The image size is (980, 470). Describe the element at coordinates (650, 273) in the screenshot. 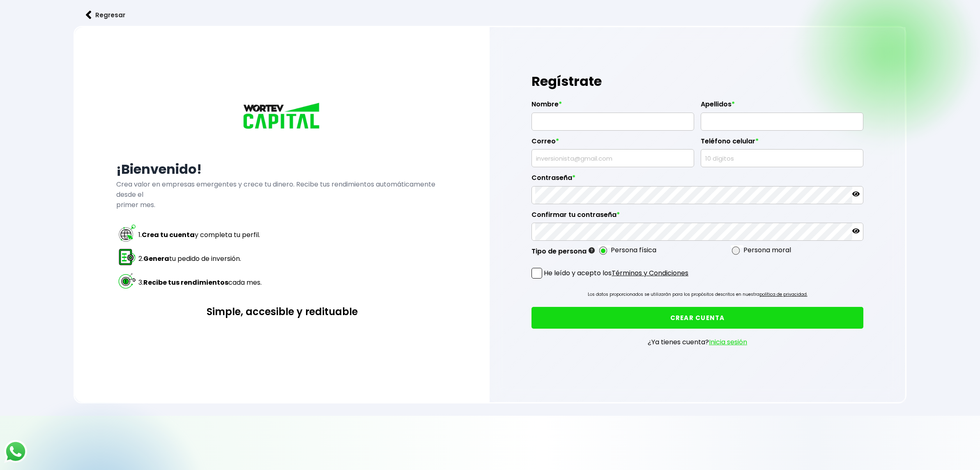

I see `a: Términos y Condiciones` at that location.